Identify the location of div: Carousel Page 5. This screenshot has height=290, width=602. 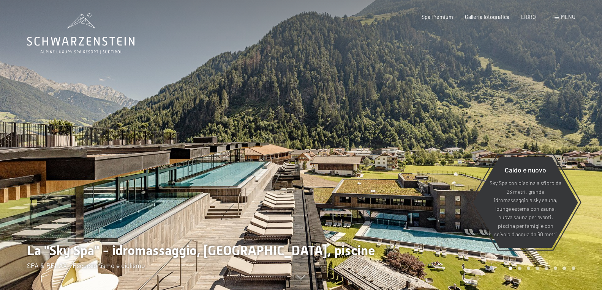
(546, 269).